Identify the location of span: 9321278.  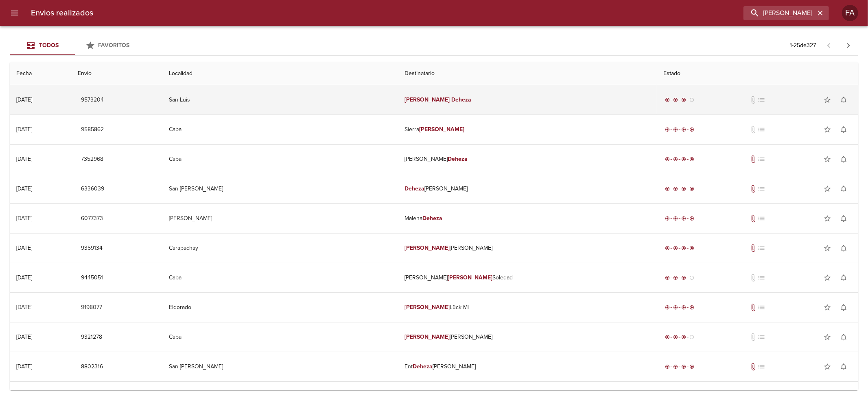
(91, 337).